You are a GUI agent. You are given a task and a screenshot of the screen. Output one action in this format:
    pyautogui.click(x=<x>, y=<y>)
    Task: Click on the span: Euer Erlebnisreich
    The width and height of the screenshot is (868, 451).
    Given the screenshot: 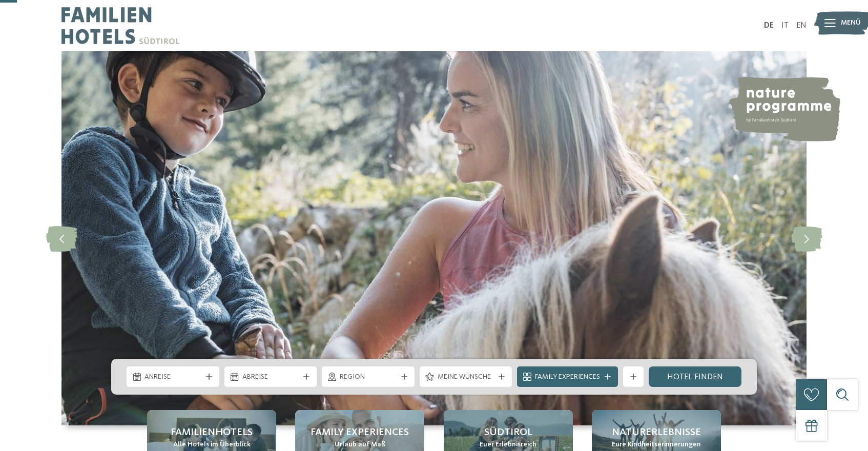 What is the action you would take?
    pyautogui.click(x=507, y=445)
    